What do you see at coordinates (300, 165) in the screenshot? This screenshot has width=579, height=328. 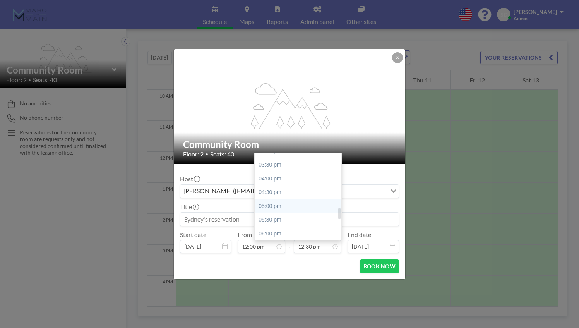 I see `div: 03:30 pm` at bounding box center [300, 165].